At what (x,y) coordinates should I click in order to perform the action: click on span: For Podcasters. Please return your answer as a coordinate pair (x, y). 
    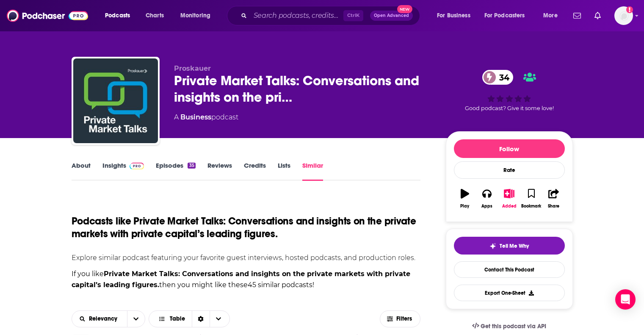
    Looking at the image, I should click on (504, 16).